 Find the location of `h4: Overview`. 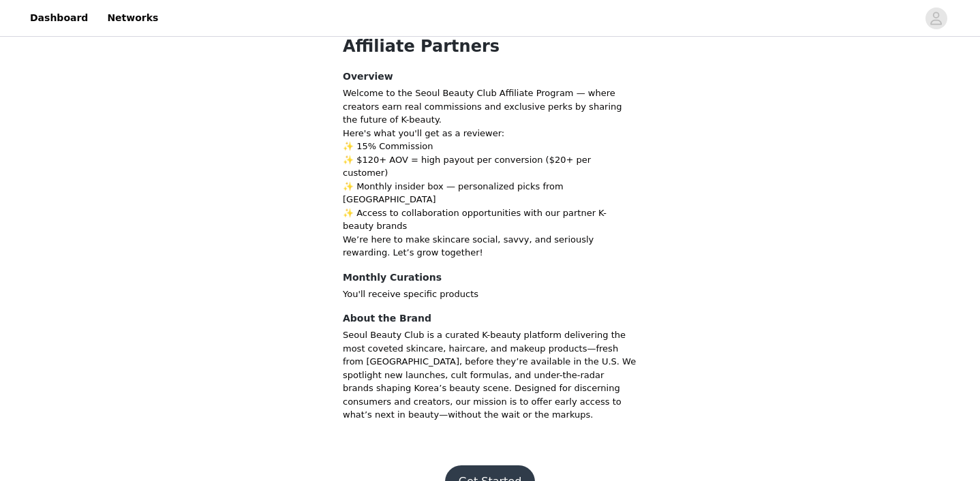

h4: Overview is located at coordinates (490, 76).